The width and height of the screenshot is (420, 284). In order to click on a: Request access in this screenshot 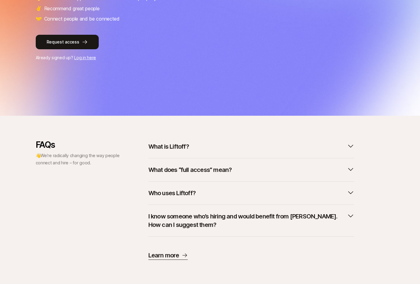, I will do `click(210, 42)`.